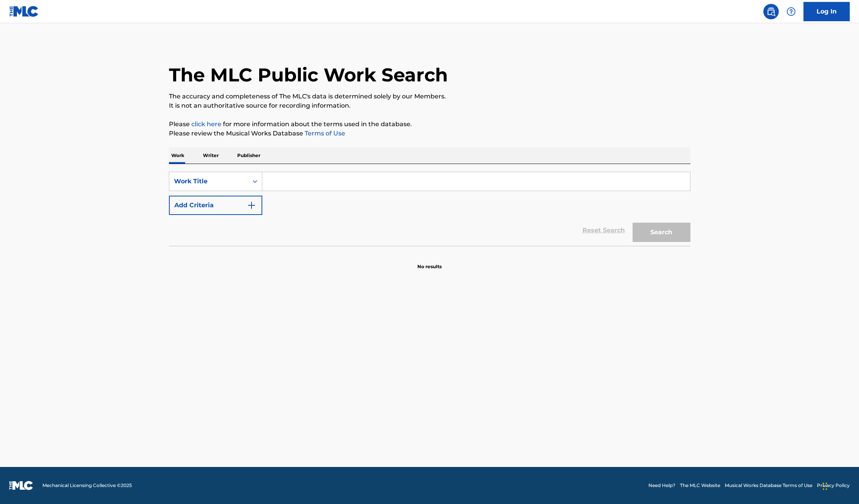 This screenshot has width=859, height=504. What do you see at coordinates (308, 75) in the screenshot?
I see `h1: The MLC Public Work Search` at bounding box center [308, 75].